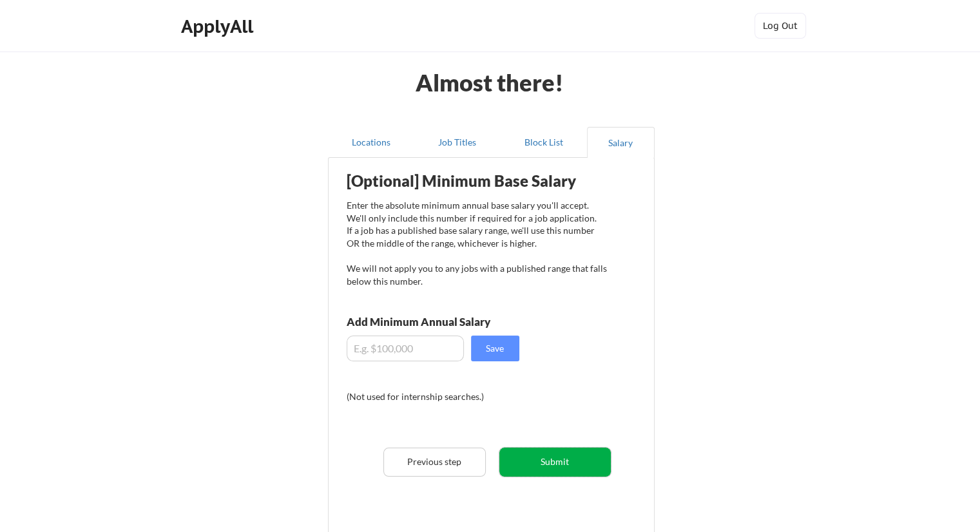 Image resolution: width=980 pixels, height=532 pixels. I want to click on button: Log Out, so click(780, 26).